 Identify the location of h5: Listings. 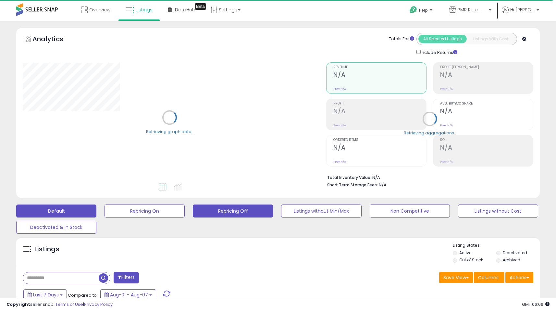
(47, 249).